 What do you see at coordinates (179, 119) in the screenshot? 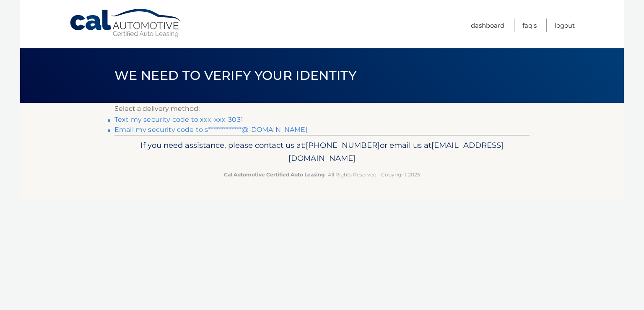
I see `a: Text my security code to xxx-xxx-3031` at bounding box center [179, 119].